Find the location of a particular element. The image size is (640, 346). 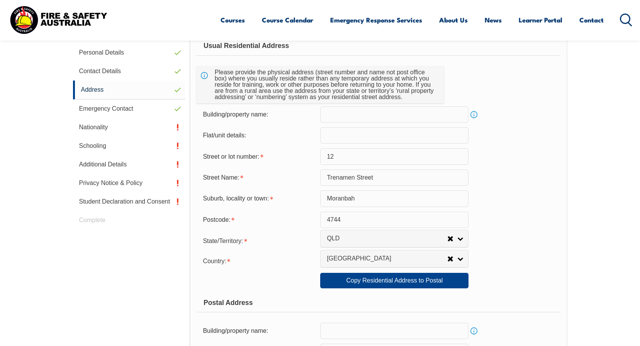

a: Privacy Notice & Policy is located at coordinates (129, 183).